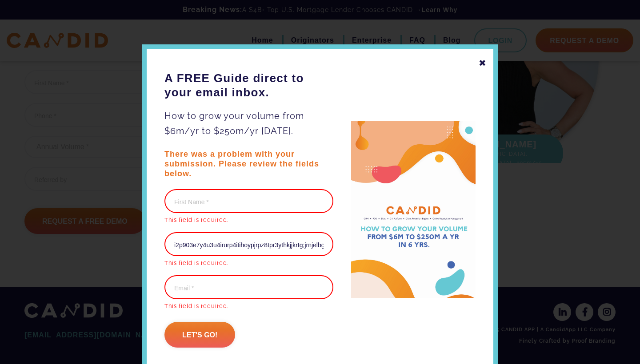 This screenshot has width=640, height=364. Describe the element at coordinates (249, 164) in the screenshot. I see `h2: There was a problem with your submission. Please review the fields below.` at that location.